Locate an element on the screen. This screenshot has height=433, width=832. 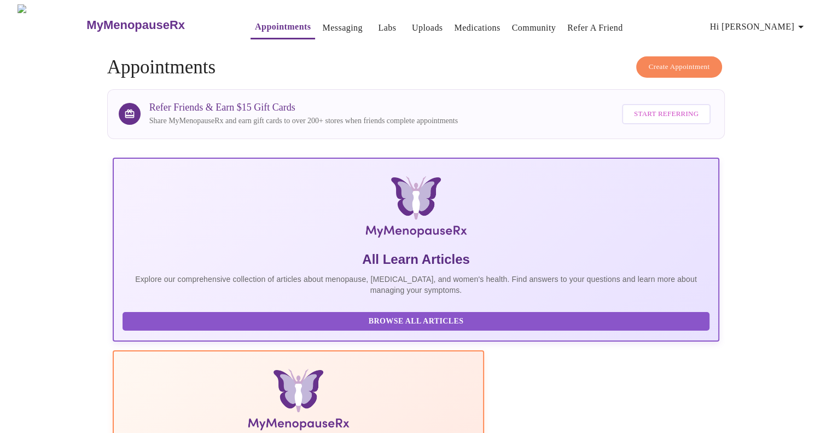
h3: Refer Friends & Earn $15 Gift Cards is located at coordinates (303, 107).